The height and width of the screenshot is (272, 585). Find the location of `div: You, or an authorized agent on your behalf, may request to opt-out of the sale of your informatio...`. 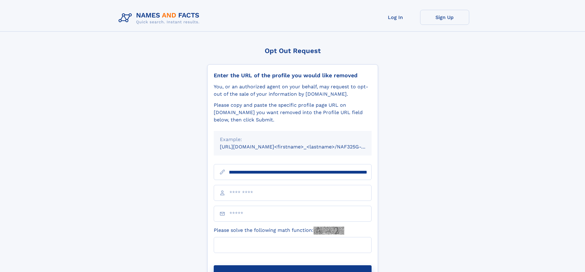

div: You, or an authorized agent on your behalf, may request to opt-out of the sale of your informatio... is located at coordinates (292, 91).